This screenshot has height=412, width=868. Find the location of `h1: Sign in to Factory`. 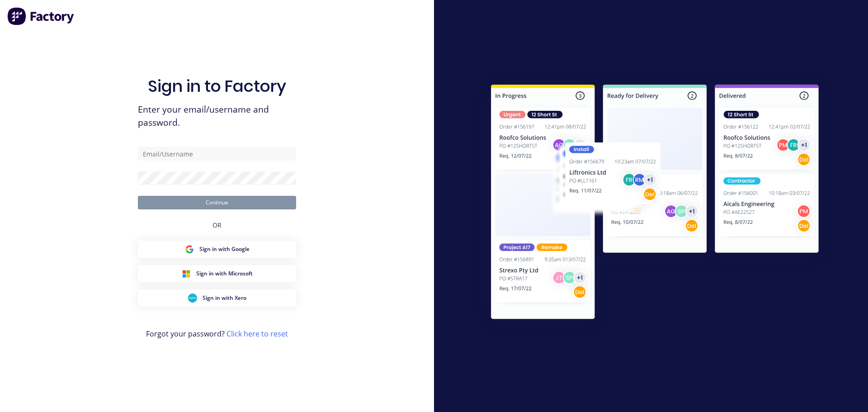

h1: Sign in to Factory is located at coordinates (217, 86).